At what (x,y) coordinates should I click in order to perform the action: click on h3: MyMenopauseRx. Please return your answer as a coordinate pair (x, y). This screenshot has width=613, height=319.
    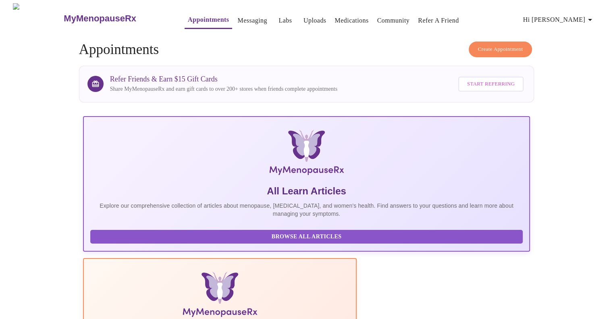
    Looking at the image, I should click on (100, 19).